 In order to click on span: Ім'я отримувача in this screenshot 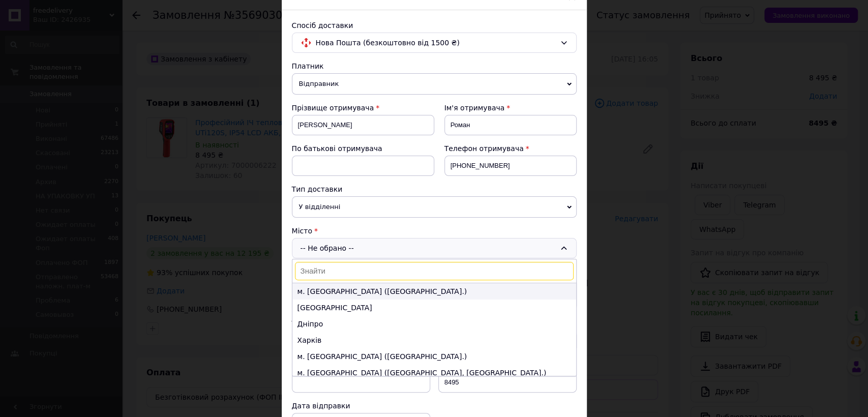, I will do `click(474, 108)`.